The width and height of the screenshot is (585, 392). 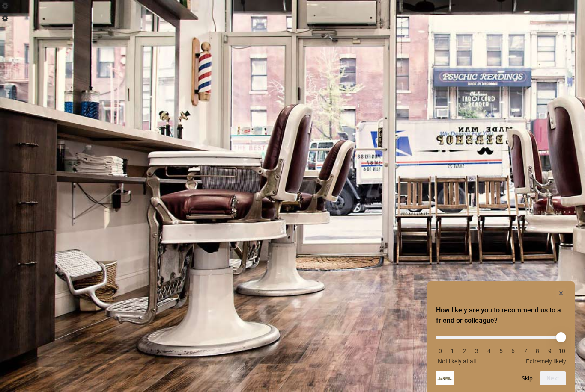 I want to click on span: Not likely at all, so click(x=456, y=362).